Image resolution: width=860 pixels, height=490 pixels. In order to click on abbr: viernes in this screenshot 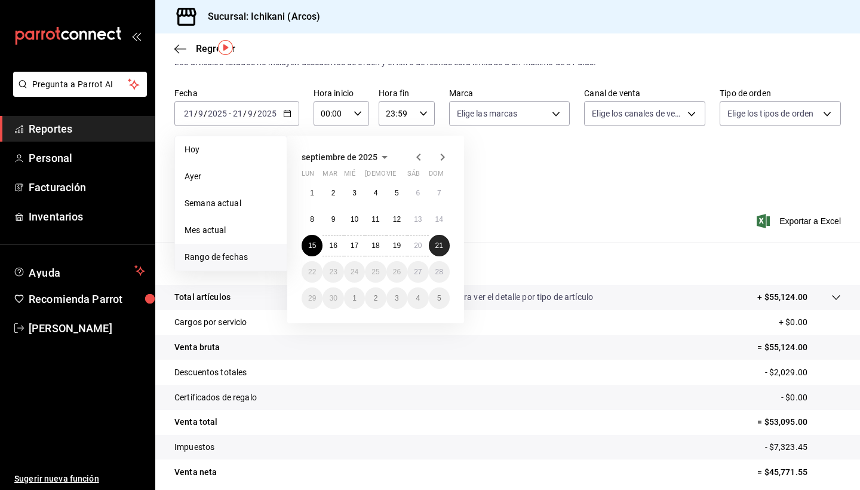, I will do `click(391, 176)`.